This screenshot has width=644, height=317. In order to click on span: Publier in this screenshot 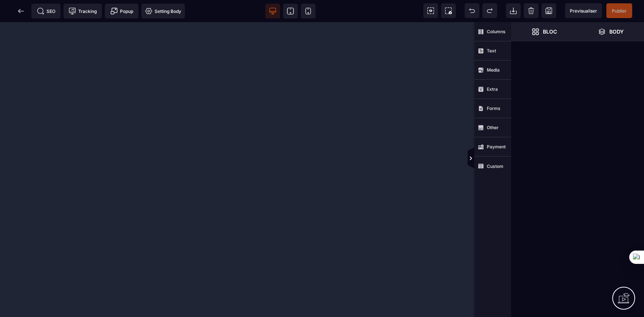, I will do `click(619, 11)`.